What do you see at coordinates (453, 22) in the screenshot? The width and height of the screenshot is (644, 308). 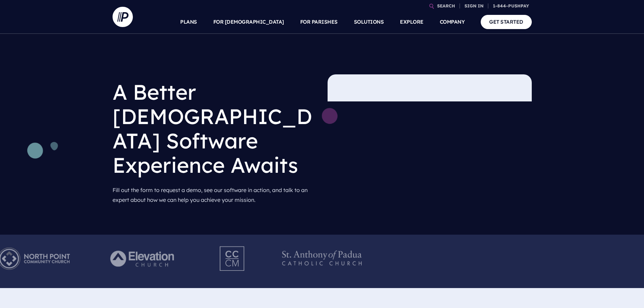 I see `a: COMPANY` at bounding box center [453, 22].